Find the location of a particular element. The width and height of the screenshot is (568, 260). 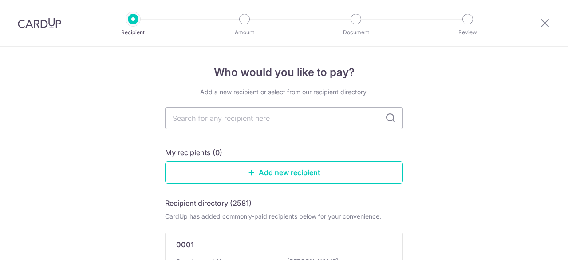

p: Recipient is located at coordinates (133, 32).